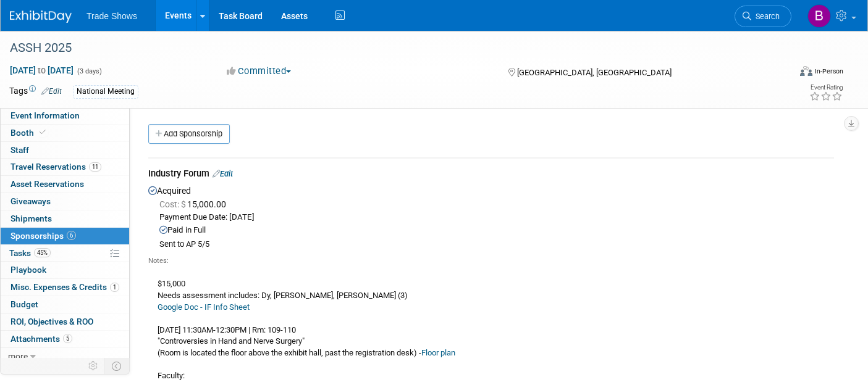 The width and height of the screenshot is (868, 390). Describe the element at coordinates (65, 133) in the screenshot. I see `a: Booth` at that location.